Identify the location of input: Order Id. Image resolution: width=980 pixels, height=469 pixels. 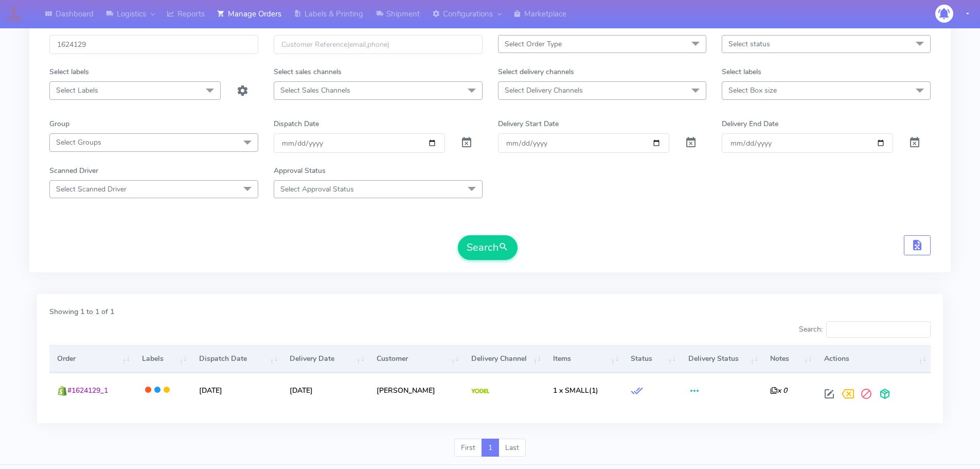
(154, 44).